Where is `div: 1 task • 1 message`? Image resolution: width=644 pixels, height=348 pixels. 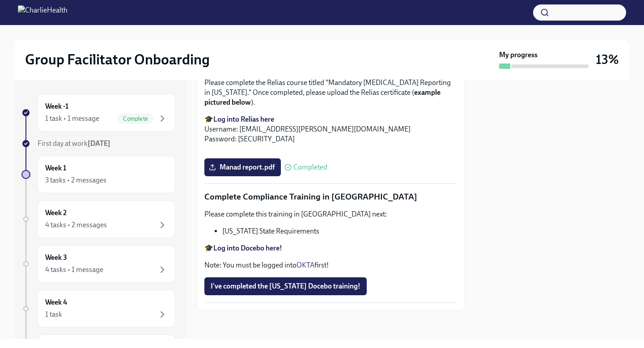
div: 1 task • 1 message is located at coordinates (72, 119).